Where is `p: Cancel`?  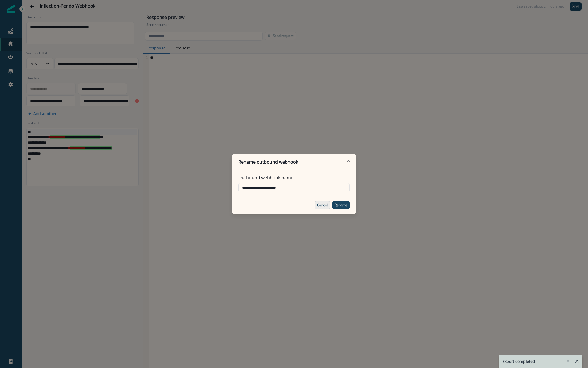 p: Cancel is located at coordinates (322, 205).